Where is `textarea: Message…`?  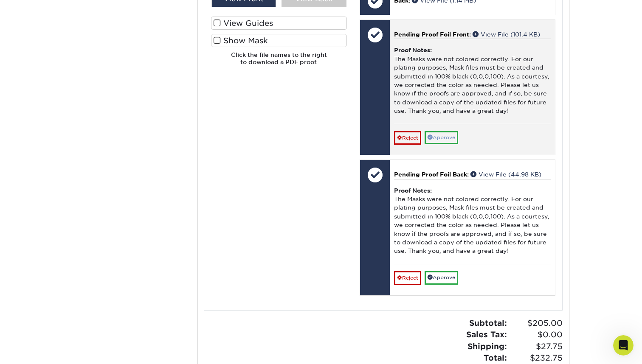 textarea: Message… is located at coordinates (85, 267).